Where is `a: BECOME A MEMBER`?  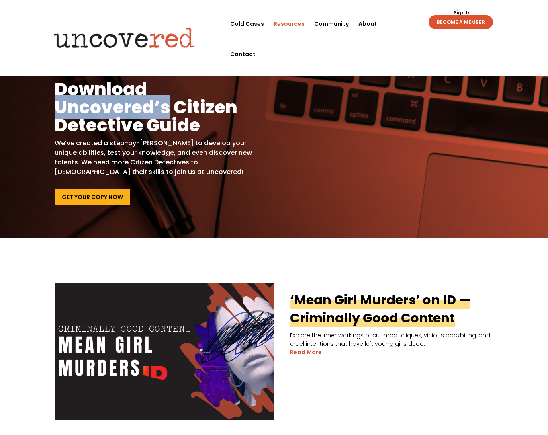 a: BECOME A MEMBER is located at coordinates (461, 22).